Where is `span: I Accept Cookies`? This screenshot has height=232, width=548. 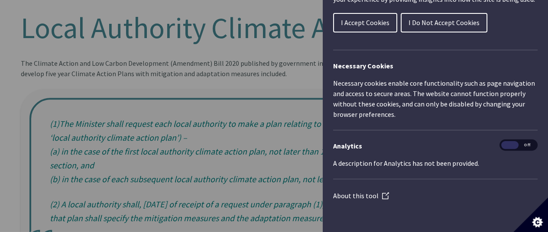
span: I Accept Cookies is located at coordinates (365, 23).